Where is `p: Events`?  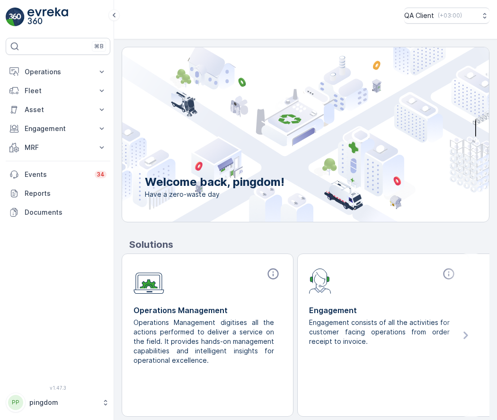
p: Events is located at coordinates (57, 175).